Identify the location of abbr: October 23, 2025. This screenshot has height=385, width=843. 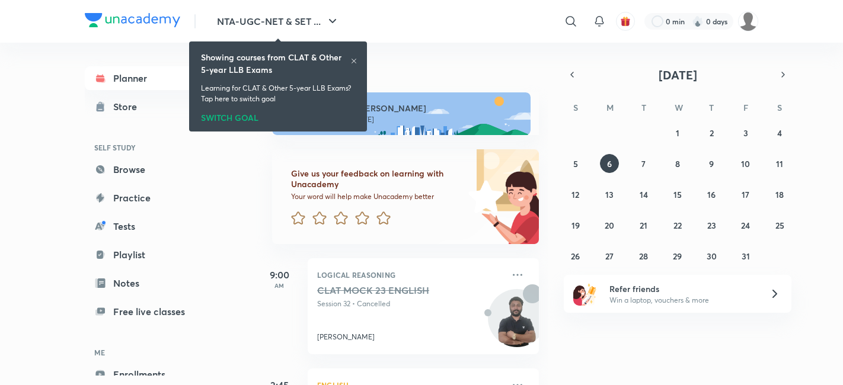
(711, 225).